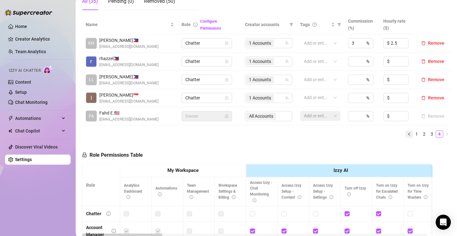  What do you see at coordinates (211, 25) in the screenshot?
I see `a: Configure Permissions` at bounding box center [211, 25].